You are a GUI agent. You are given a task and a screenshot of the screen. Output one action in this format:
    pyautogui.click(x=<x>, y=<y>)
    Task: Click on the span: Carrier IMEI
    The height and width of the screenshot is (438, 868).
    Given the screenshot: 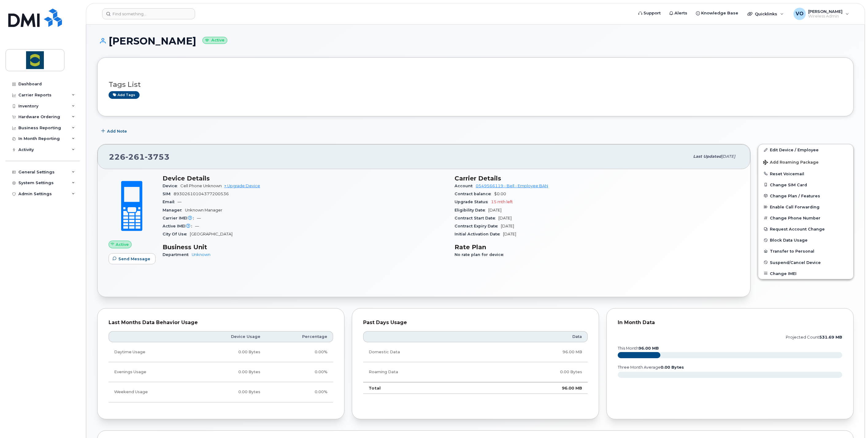 What is the action you would take?
    pyautogui.click(x=180, y=218)
    